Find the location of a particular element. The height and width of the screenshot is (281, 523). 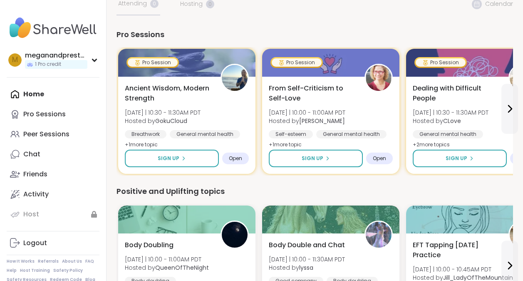

div: Breathwork is located at coordinates (146, 134).